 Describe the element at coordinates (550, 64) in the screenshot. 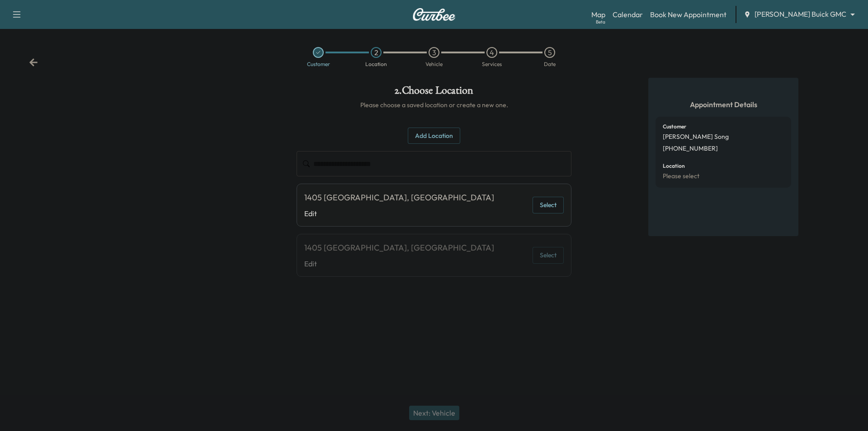

I see `div: Date` at that location.